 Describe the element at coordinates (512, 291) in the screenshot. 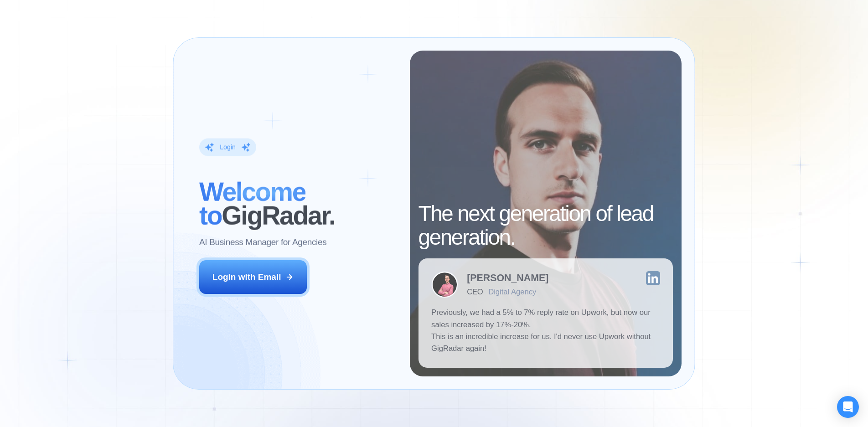

I see `div: Digital Agency` at that location.